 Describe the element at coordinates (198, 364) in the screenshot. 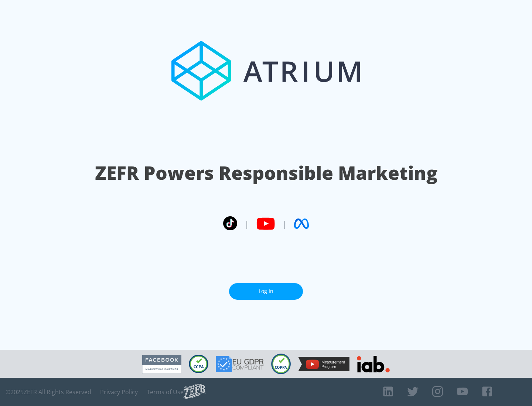

I see `img: CCPA Compliant` at that location.